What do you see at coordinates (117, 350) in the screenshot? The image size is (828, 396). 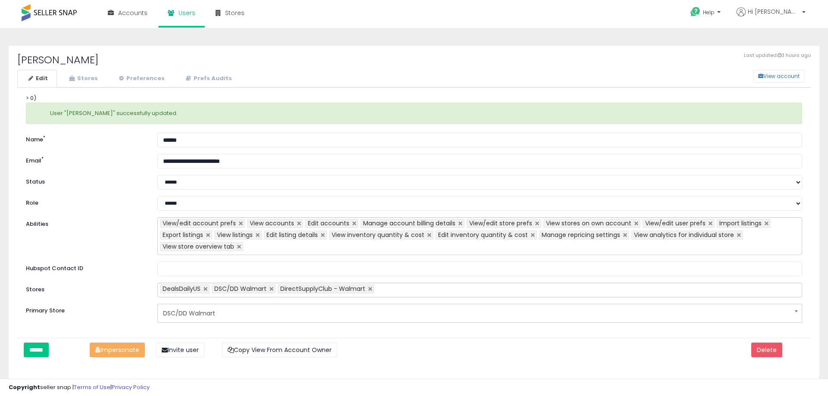 I see `button: Impersonate` at bounding box center [117, 350].